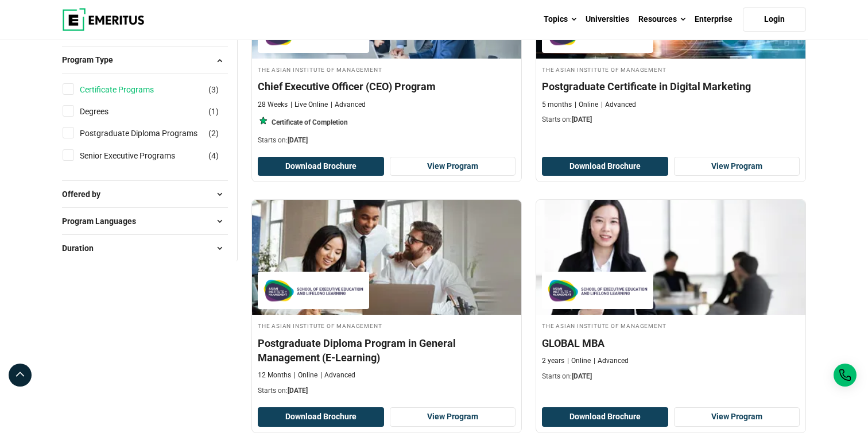 This screenshot has width=868, height=444. What do you see at coordinates (309, 105) in the screenshot?
I see `p: Live Online` at bounding box center [309, 105].